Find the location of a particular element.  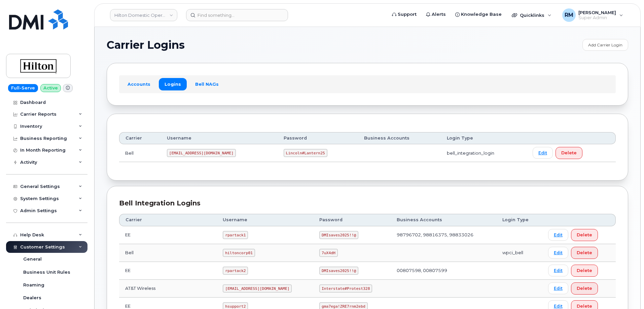

a: Logins is located at coordinates (173, 84).